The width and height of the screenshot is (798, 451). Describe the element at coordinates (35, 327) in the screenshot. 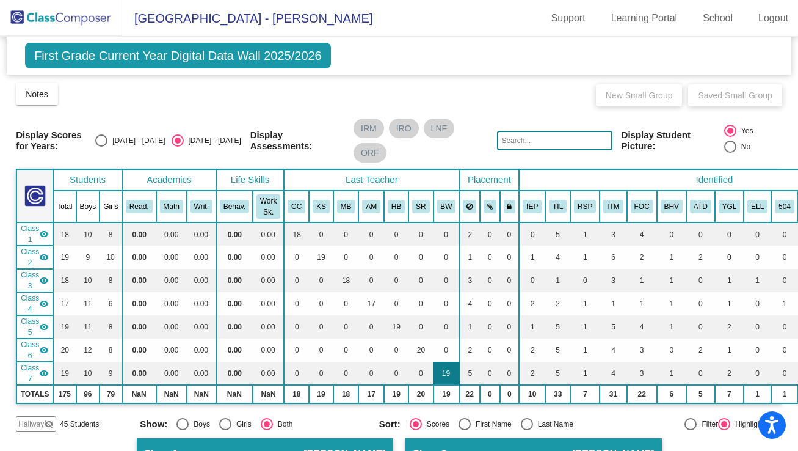

I see `td: Heather Bonderer - No Class Name` at that location.